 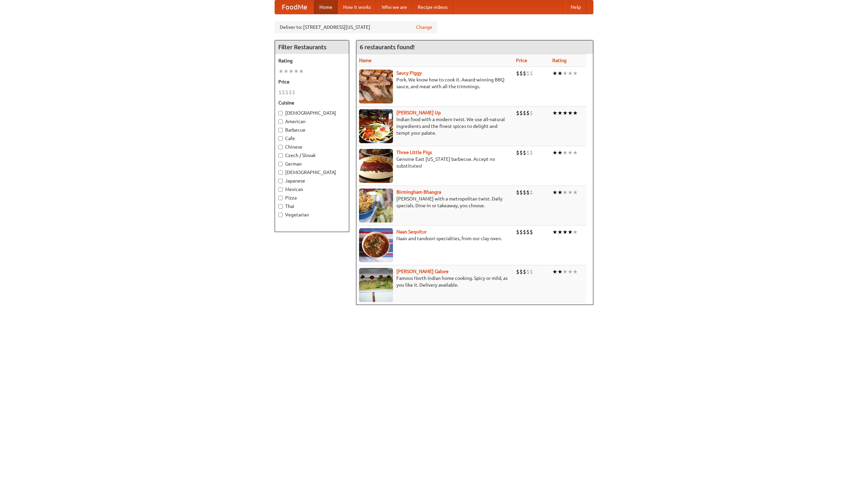 What do you see at coordinates (312, 155) in the screenshot?
I see `label: Czech / Slovak` at bounding box center [312, 155].